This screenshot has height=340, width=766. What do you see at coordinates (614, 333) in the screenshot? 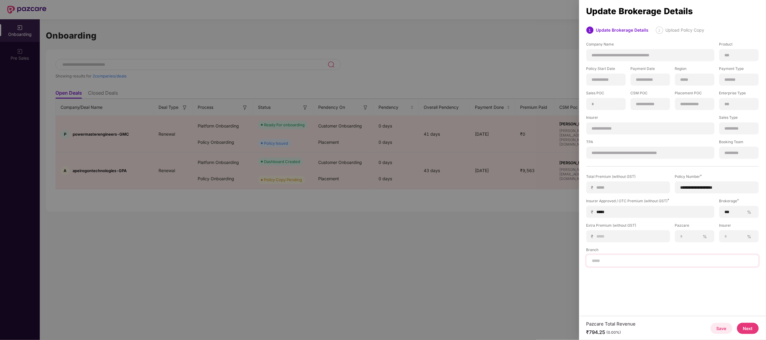
I see `div: (0.00%)` at bounding box center [614, 333].